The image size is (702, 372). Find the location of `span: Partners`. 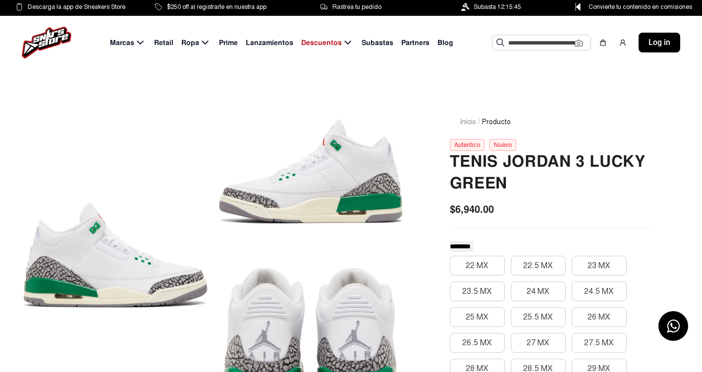

span: Partners is located at coordinates (415, 43).